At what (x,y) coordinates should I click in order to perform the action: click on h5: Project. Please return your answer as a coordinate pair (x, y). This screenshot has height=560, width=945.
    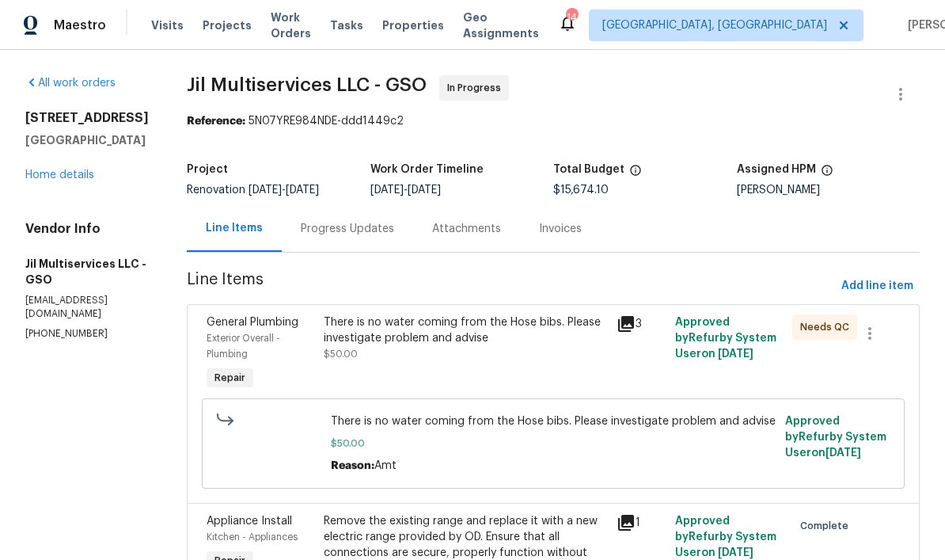
    Looking at the image, I should click on (208, 169).